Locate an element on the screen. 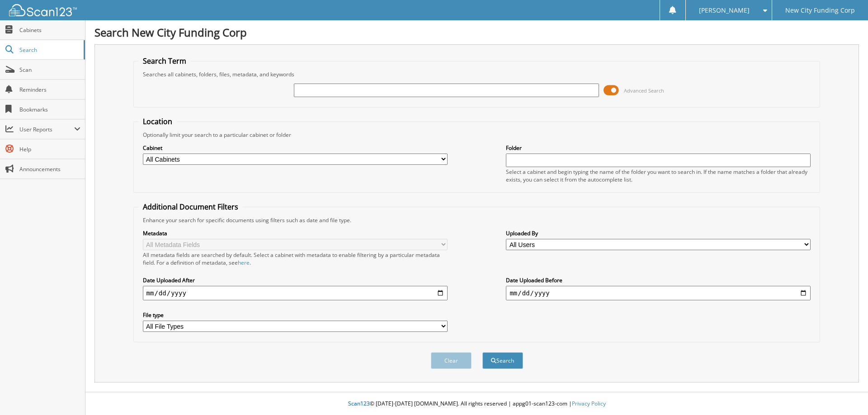 Image resolution: width=868 pixels, height=415 pixels. label: Folder is located at coordinates (658, 147).